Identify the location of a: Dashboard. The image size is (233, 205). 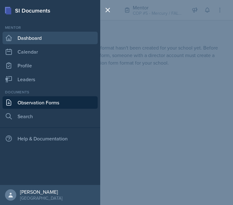
(50, 38).